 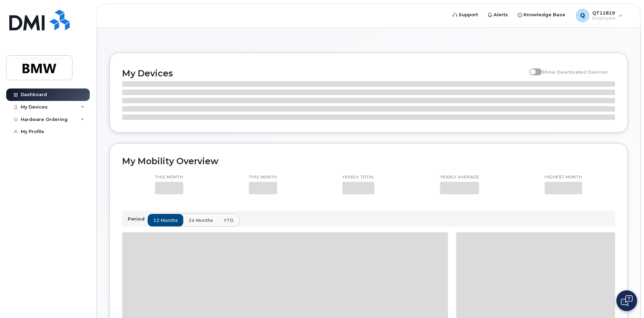 I want to click on span: Show Deactivated Devices, so click(x=575, y=72).